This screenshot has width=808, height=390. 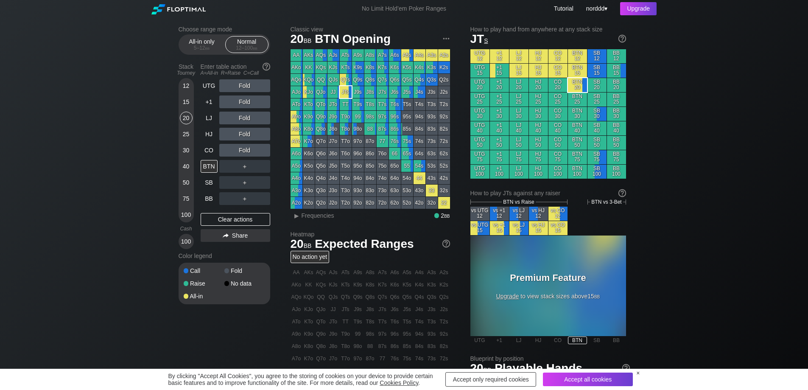 I want to click on div: 94o, so click(x=358, y=178).